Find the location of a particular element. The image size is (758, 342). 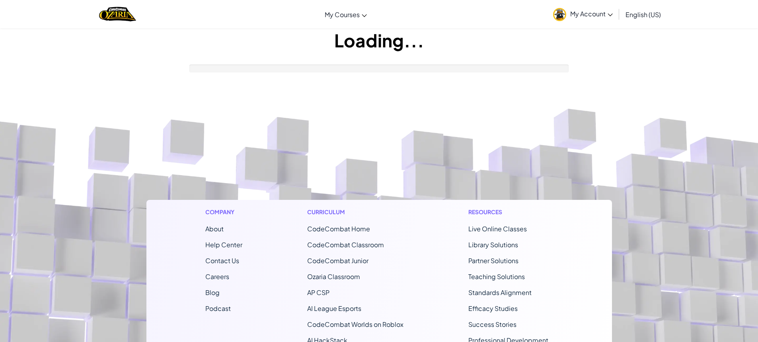

a: Ozaria by CodeCombat logo is located at coordinates (117, 14).